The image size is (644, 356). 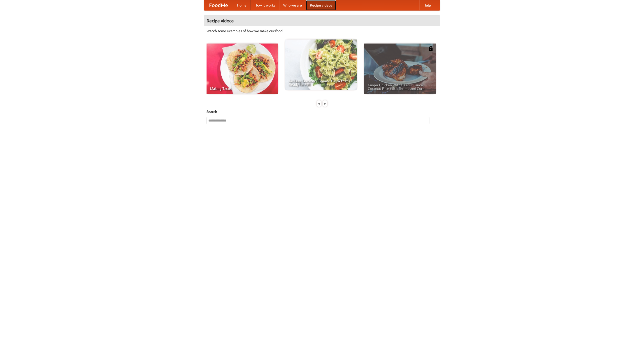 What do you see at coordinates (321, 83) in the screenshot?
I see `span: An Easy, Summery Tomato Pasta That's Ready for Fall` at bounding box center [321, 83].